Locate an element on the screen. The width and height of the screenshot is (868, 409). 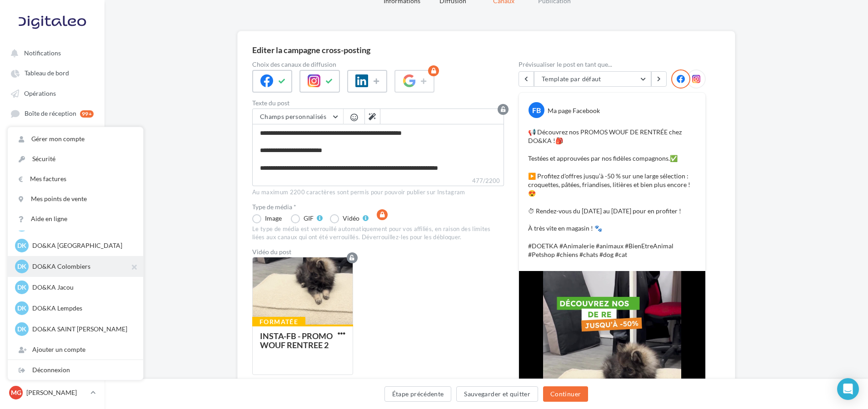
div: Vidéo du post is located at coordinates (378, 252).